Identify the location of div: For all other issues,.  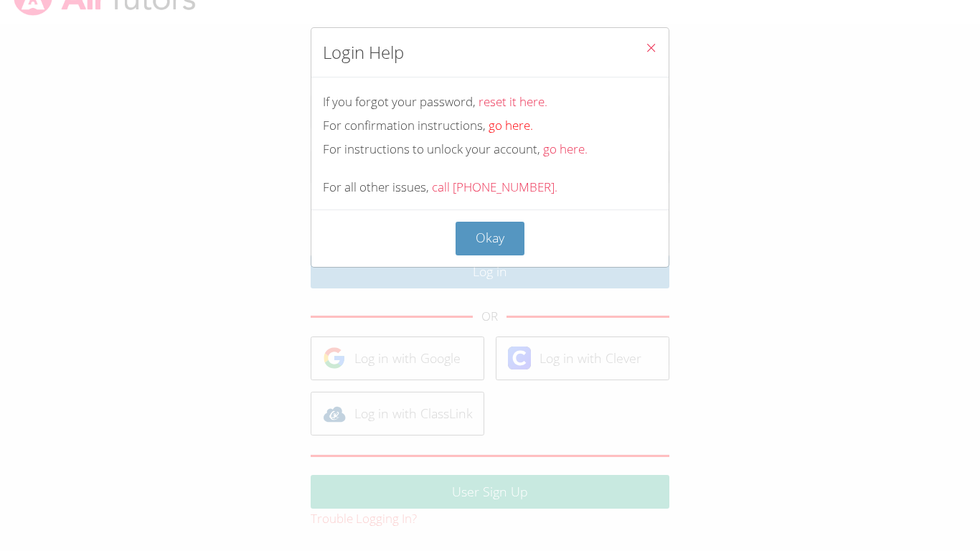
(490, 187).